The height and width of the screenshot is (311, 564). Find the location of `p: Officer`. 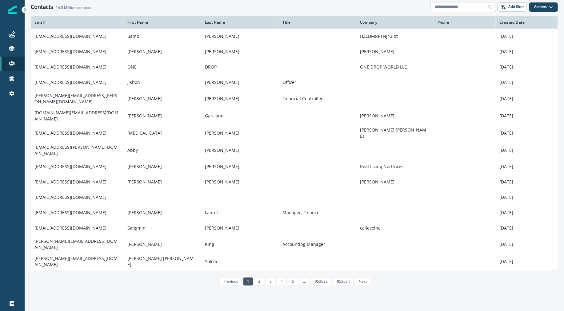

p: Officer is located at coordinates (317, 82).